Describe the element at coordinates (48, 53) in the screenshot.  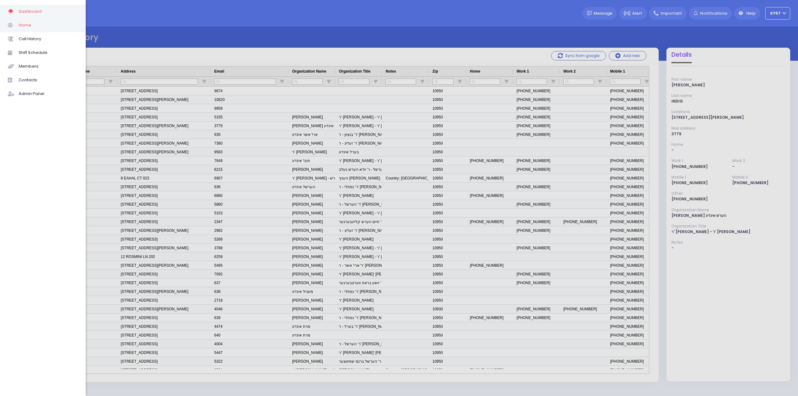
I see `span: Shift Schedule` at that location.